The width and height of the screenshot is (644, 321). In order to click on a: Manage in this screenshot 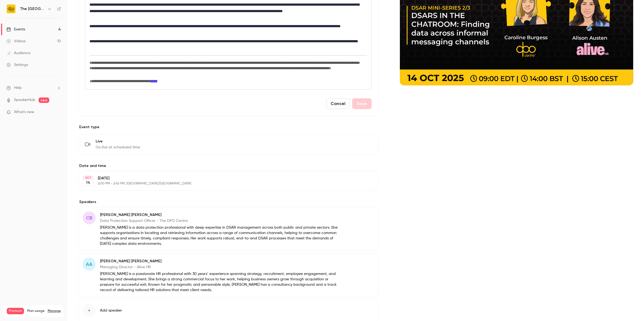, I will do `click(54, 311)`.